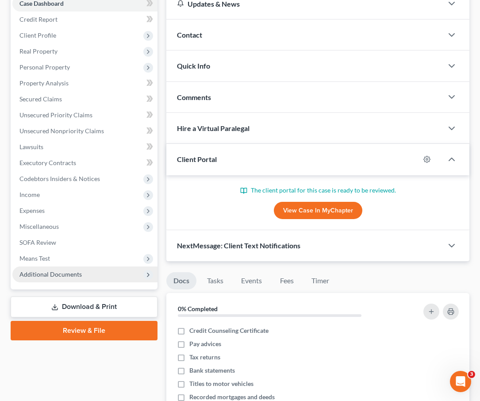 This screenshot has width=480, height=401. What do you see at coordinates (44, 83) in the screenshot?
I see `span: Property Analysis` at bounding box center [44, 83].